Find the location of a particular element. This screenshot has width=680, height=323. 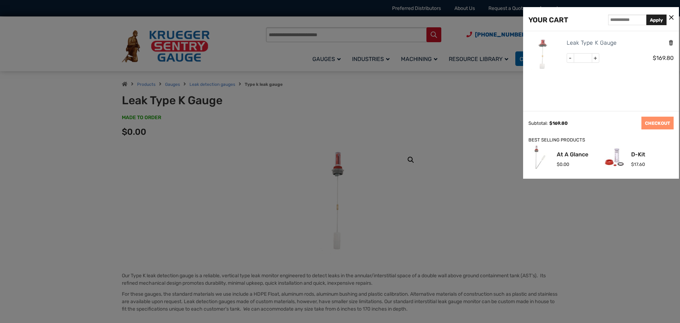

a: D-Kit is located at coordinates (639, 155).